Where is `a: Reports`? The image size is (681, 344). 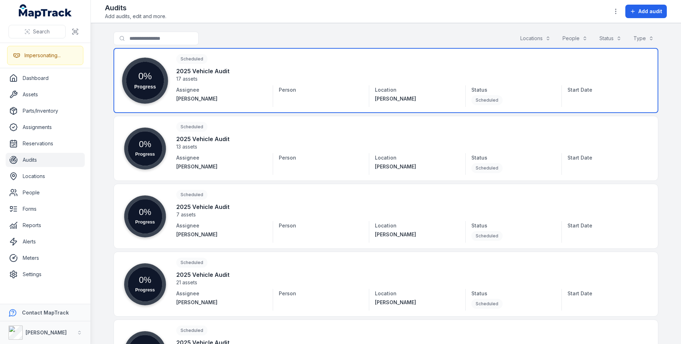
a: Reports is located at coordinates (45, 225).